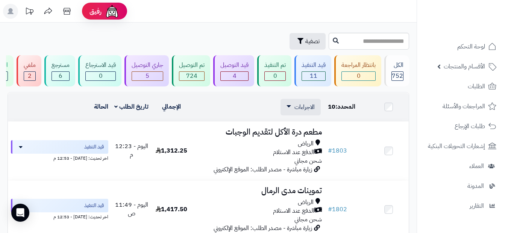  Describe the element at coordinates (397, 71) in the screenshot. I see `a: الكل752` at that location.